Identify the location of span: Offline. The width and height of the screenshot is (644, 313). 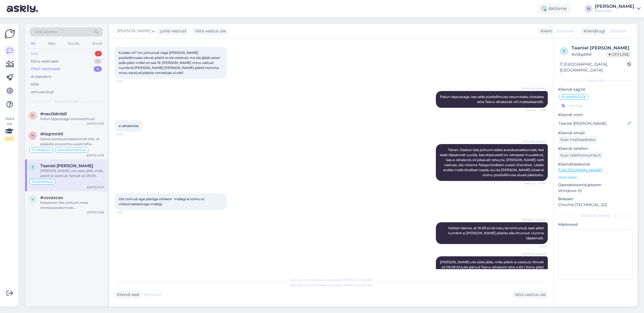
(618, 54).